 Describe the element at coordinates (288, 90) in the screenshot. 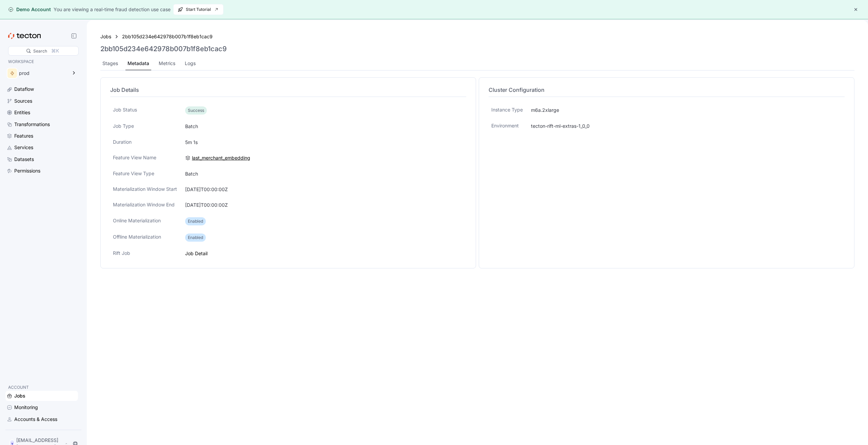

I see `h4: Job Details` at that location.